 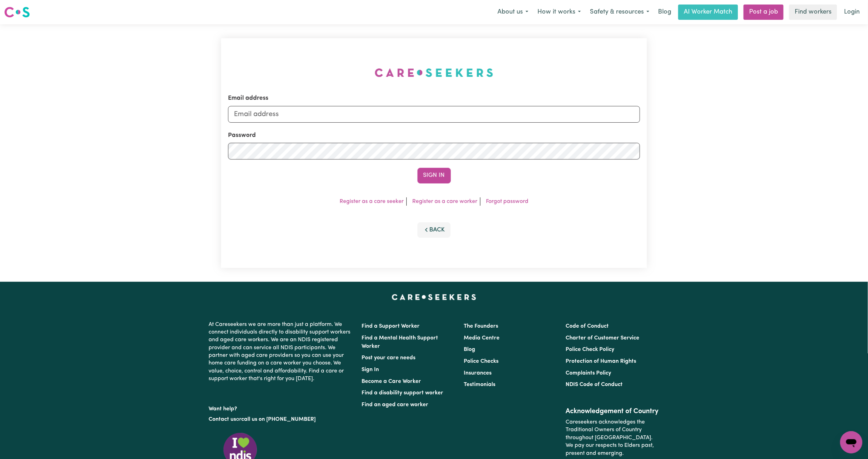 What do you see at coordinates (392, 382) in the screenshot?
I see `a: Become a Care Worker` at bounding box center [392, 382].